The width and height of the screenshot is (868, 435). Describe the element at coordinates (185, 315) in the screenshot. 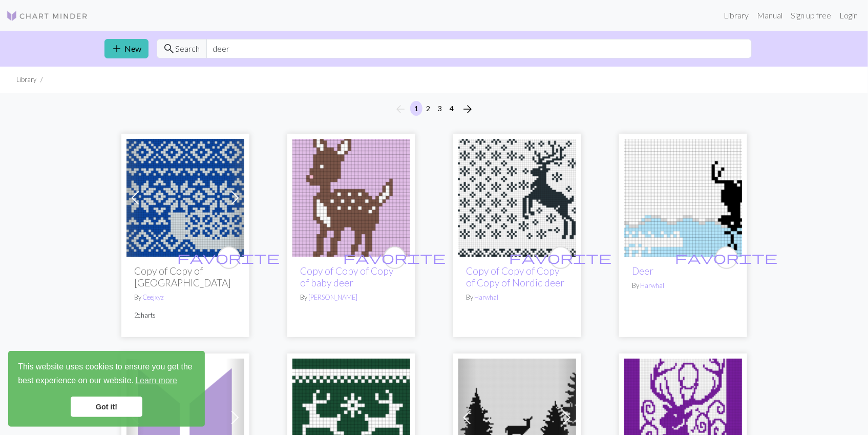

I see `p: 2 charts` at that location.